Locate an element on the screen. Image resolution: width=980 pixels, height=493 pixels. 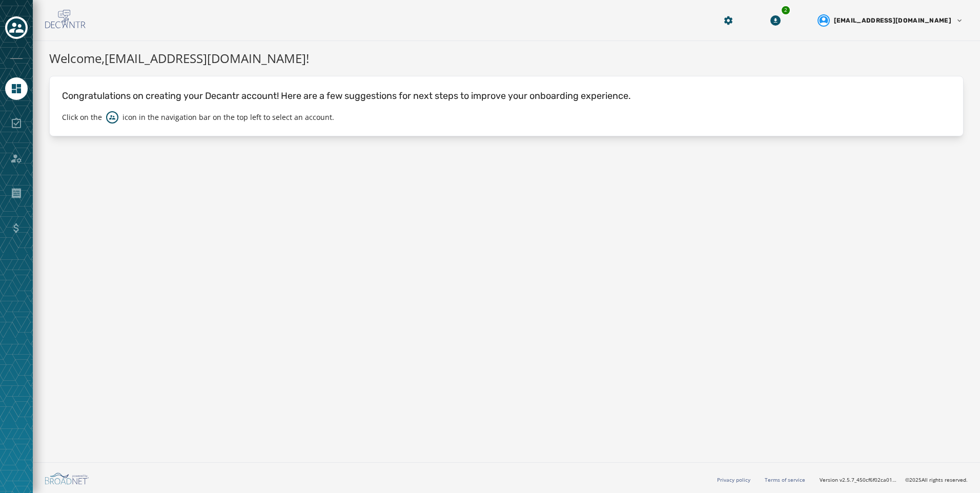
span: v2.5.7_450cf6f02ca01d91e0dd0016ee612a244a52abf3 is located at coordinates (868, 480).